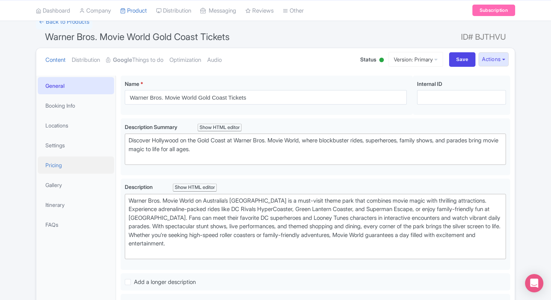 The width and height of the screenshot is (551, 300). I want to click on a: Gallery, so click(76, 185).